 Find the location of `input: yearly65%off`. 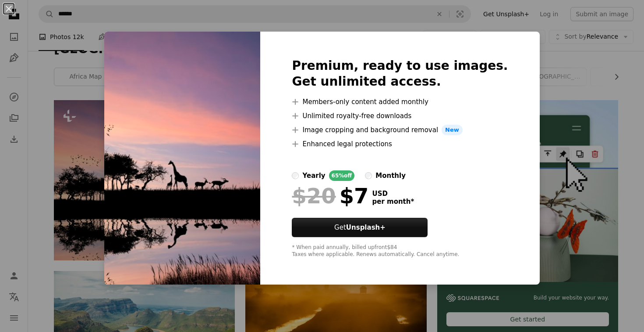

input: yearly65%off is located at coordinates (296, 176).